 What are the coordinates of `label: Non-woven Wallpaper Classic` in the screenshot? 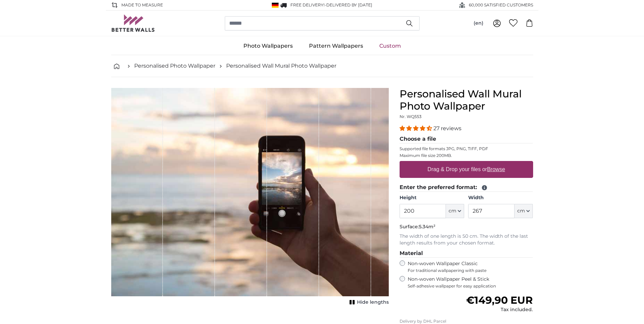 It's located at (470, 267).